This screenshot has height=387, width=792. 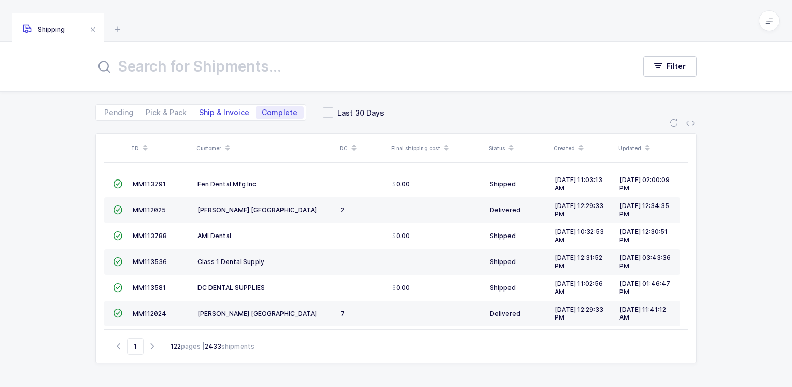 I want to click on span: MM113788, so click(x=150, y=235).